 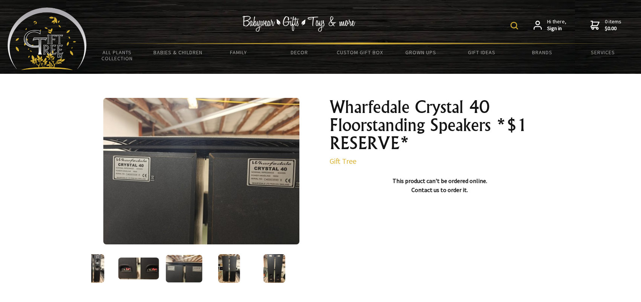 I want to click on a: All Plants Collection, so click(x=117, y=55).